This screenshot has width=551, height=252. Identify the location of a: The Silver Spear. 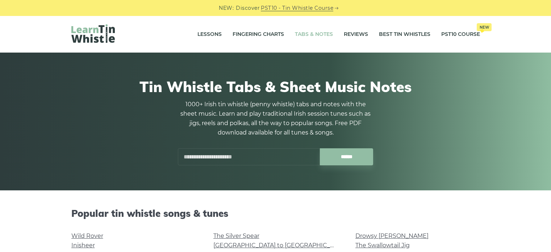
(236, 235).